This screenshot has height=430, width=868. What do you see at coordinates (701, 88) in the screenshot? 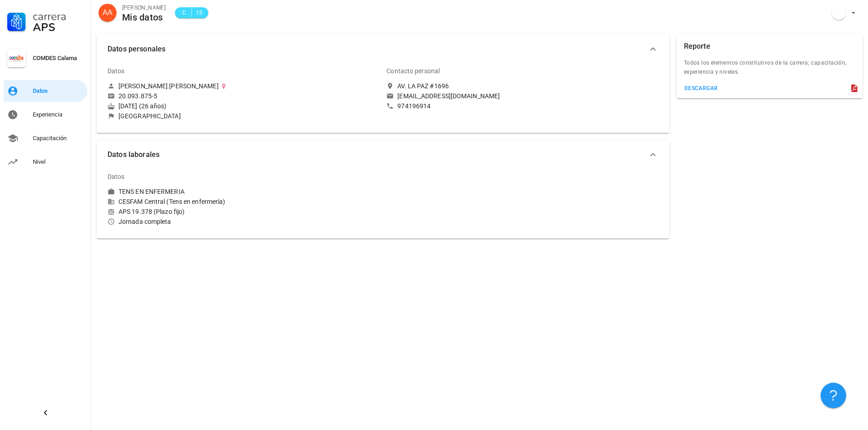
I see `div: descargar` at bounding box center [701, 88].